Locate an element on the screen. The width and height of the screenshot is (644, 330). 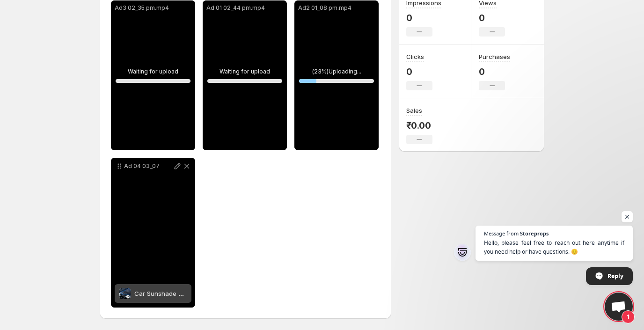
a: Open chat is located at coordinates (618, 307).